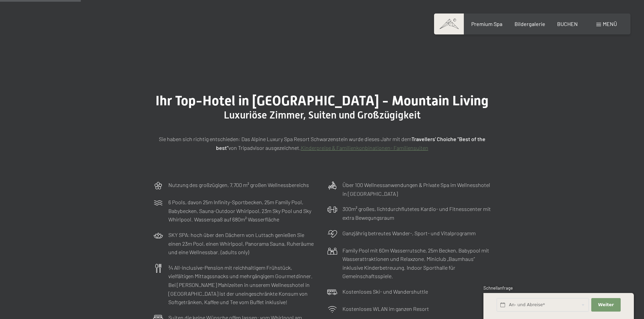 The image size is (644, 319). I want to click on span: Bildergalerie, so click(530, 23).